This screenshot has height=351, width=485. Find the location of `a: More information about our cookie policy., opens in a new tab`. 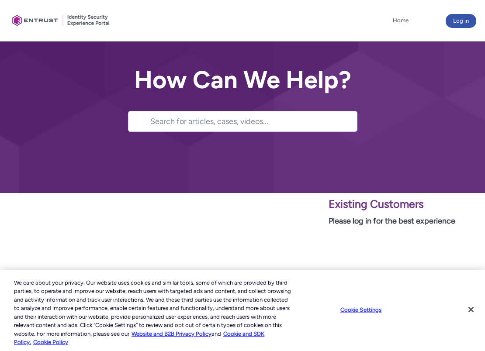

a: More information about our cookie policy., opens in a new tab is located at coordinates (171, 334).